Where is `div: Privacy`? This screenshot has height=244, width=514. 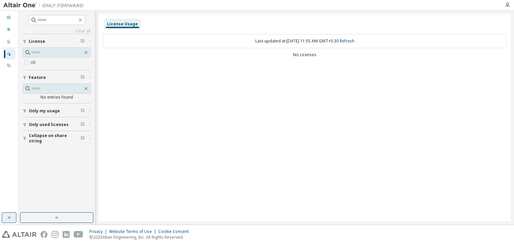
div: Privacy is located at coordinates (99, 232).